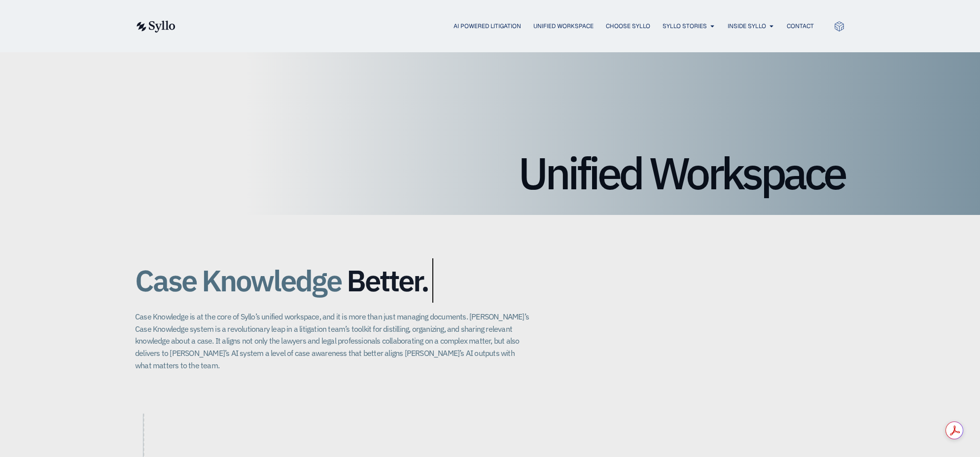  I want to click on img: syllo, so click(155, 27).